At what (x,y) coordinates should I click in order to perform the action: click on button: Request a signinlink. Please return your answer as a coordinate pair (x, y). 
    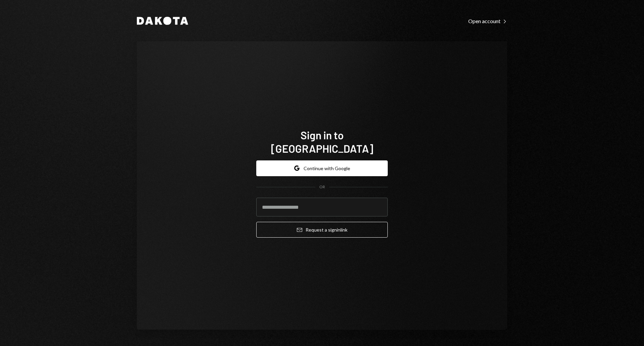
    Looking at the image, I should click on (322, 230).